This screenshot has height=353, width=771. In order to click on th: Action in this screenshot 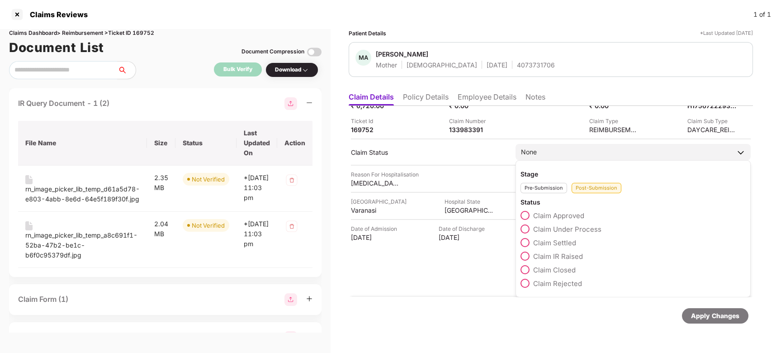, I will do `click(295, 143)`.